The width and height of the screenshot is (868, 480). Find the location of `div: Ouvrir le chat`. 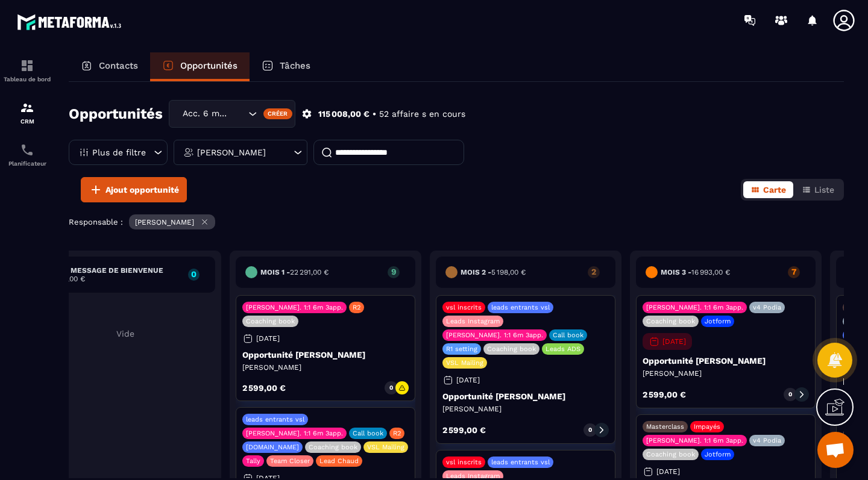

div: Ouvrir le chat is located at coordinates (835, 449).